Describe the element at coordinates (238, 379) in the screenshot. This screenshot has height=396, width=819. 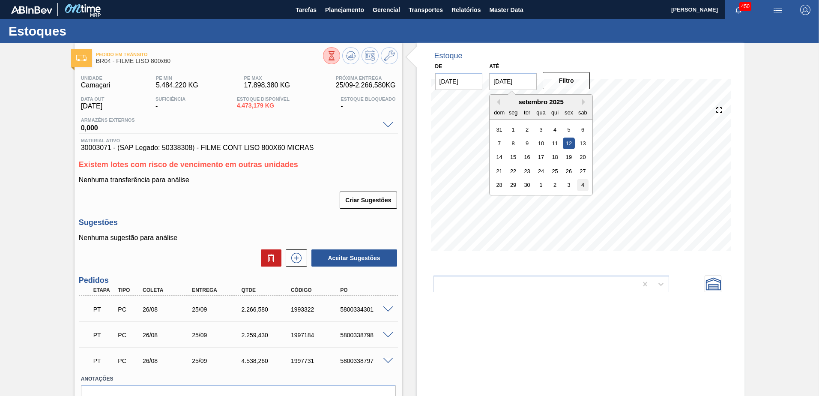
I see `label: Anotações` at that location.